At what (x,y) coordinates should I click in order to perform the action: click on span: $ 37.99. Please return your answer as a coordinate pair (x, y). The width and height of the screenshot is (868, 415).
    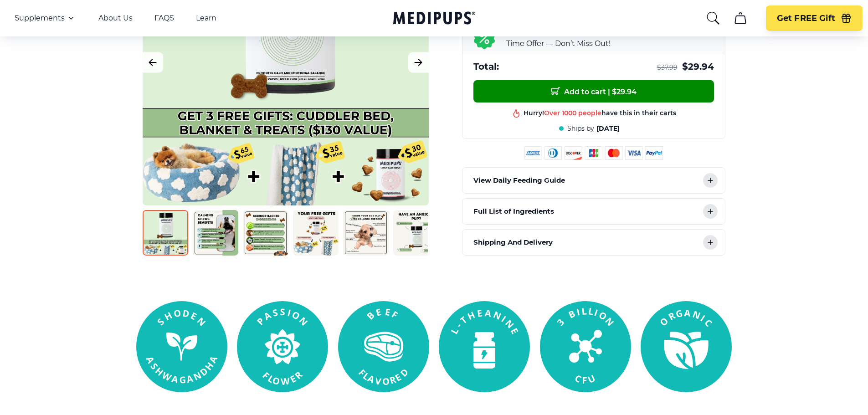
    Looking at the image, I should click on (667, 68).